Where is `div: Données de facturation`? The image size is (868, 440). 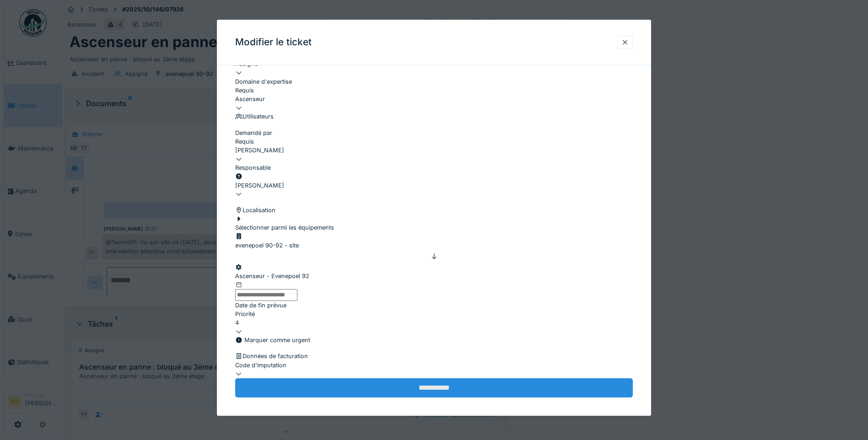
div: Données de facturation is located at coordinates (434, 356).